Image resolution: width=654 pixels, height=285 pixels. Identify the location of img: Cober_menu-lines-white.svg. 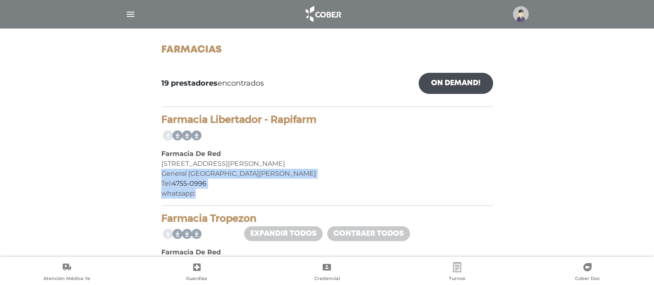
(130, 14).